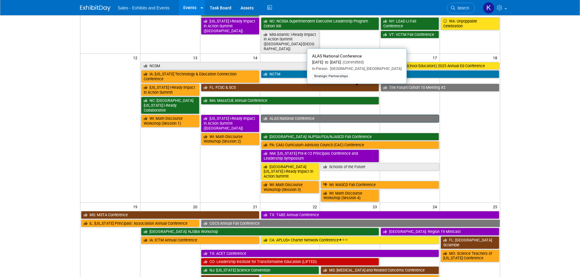  I want to click on a: CO: Leadership Institute for Transformative Education (LIFTED), so click(290, 262).